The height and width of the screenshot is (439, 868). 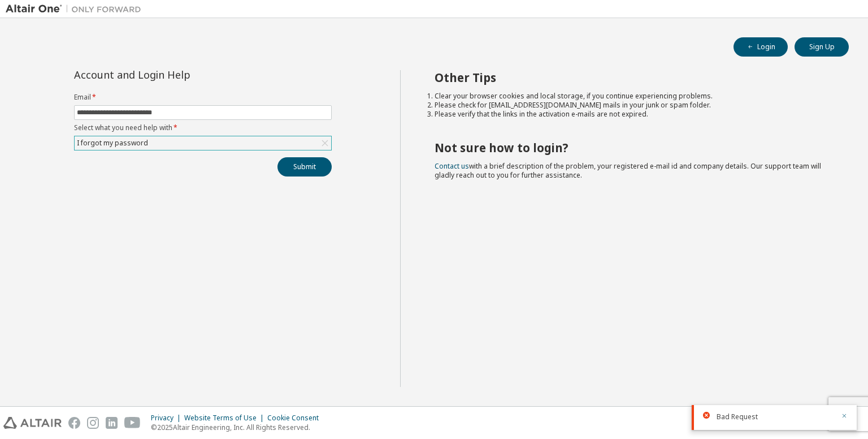 I want to click on li: Clear your browser cookies and local storage, if you continue experiencing problems., so click(x=632, y=96).